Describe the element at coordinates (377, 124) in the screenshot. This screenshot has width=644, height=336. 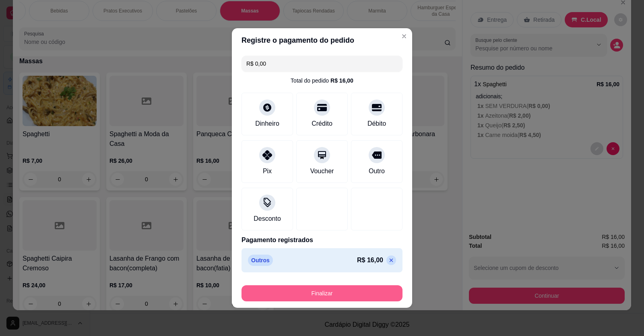
I see `div: Débito` at that location.